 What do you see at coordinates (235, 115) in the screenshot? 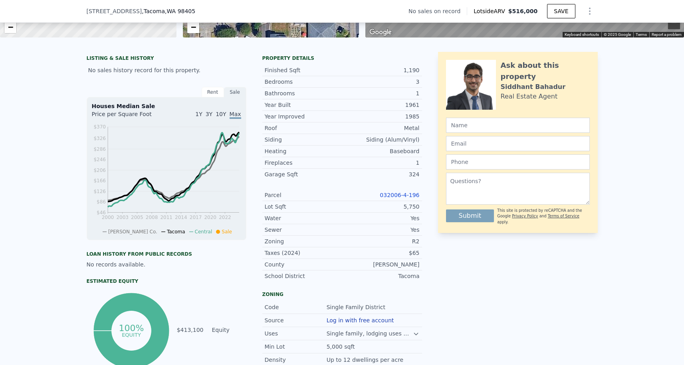
I see `span: Max` at bounding box center [235, 115].